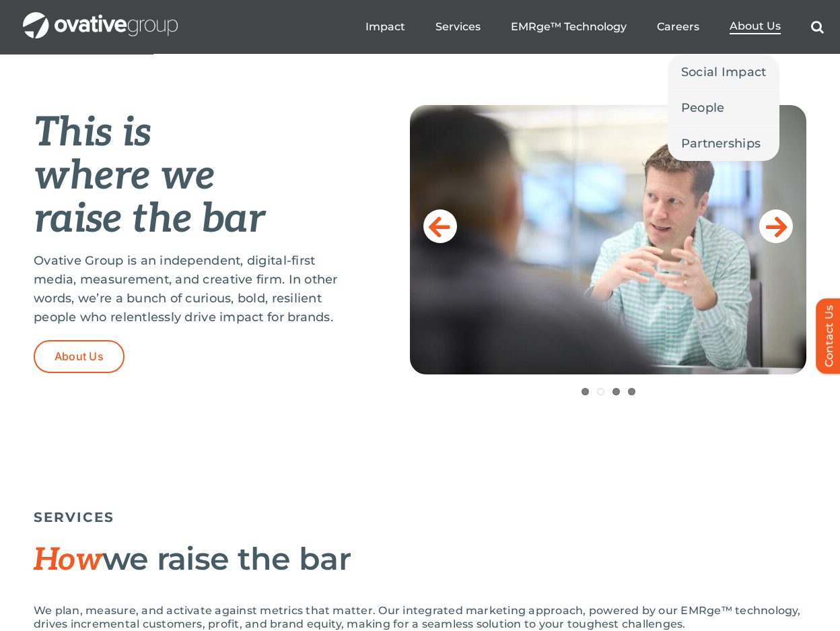  What do you see at coordinates (616, 391) in the screenshot?
I see `a: 3` at bounding box center [616, 391].